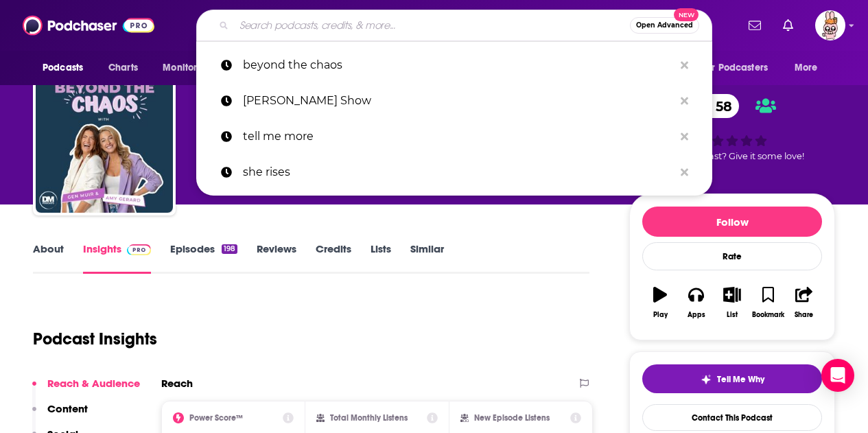 The height and width of the screenshot is (433, 868). What do you see at coordinates (60, 415) in the screenshot?
I see `button: Content` at bounding box center [60, 415].